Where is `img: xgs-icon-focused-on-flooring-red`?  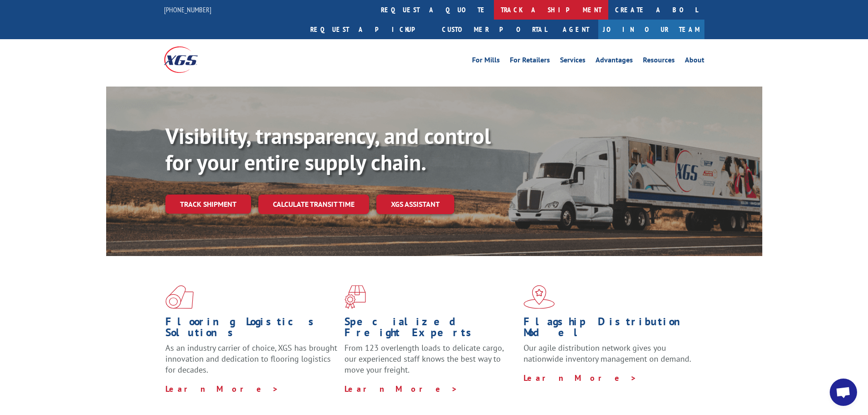 img: xgs-icon-focused-on-flooring-red is located at coordinates (355, 297).